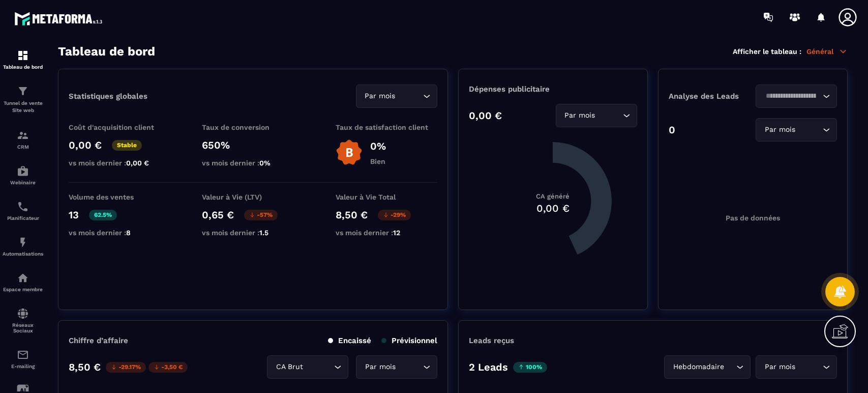 The height and width of the screenshot is (393, 868). Describe the element at coordinates (23, 320) in the screenshot. I see `a: social-networksocial-networkRéseaux Sociaux` at that location.